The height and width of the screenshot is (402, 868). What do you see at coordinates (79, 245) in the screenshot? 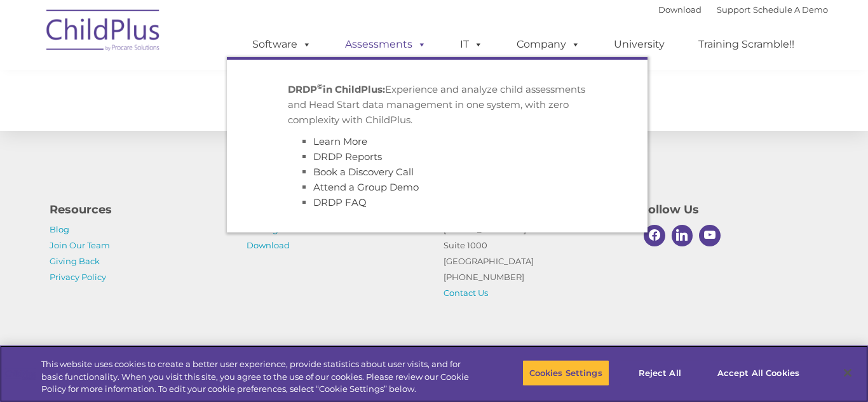
I see `a: Join Our Team` at bounding box center [79, 245].